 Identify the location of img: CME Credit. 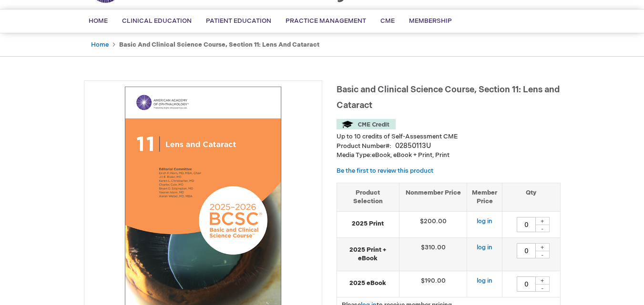
(366, 124).